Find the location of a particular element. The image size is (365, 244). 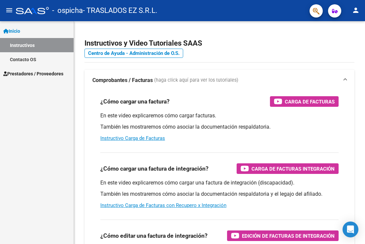

h2: Instructivos y Video Tutoriales SAAS is located at coordinates (220, 43).